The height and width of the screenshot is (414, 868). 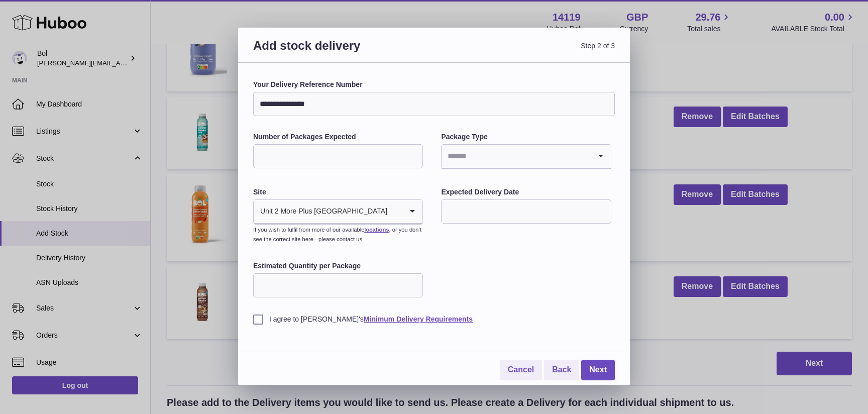 I want to click on label: Site, so click(x=338, y=192).